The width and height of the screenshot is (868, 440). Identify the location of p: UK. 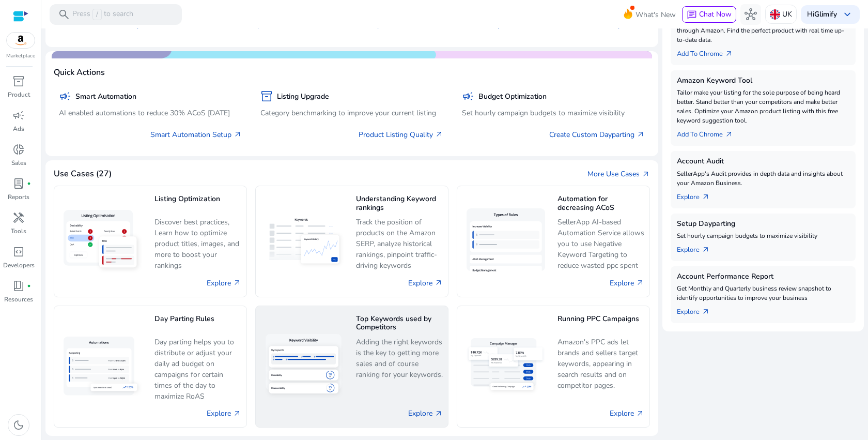
(787, 14).